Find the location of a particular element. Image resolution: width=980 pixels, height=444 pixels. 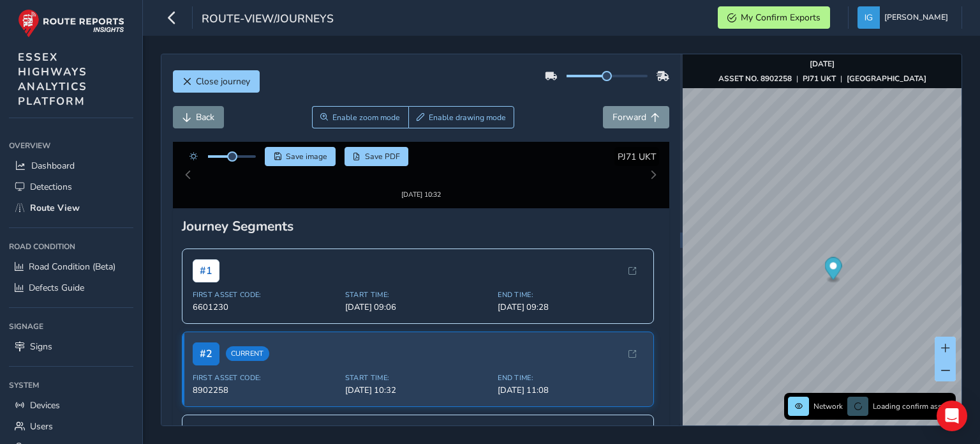

button: Draw is located at coordinates (461, 117).